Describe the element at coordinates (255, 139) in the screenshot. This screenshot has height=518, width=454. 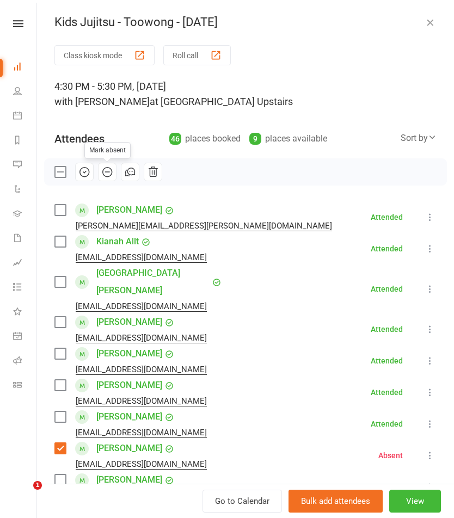
I see `div: 9` at that location.